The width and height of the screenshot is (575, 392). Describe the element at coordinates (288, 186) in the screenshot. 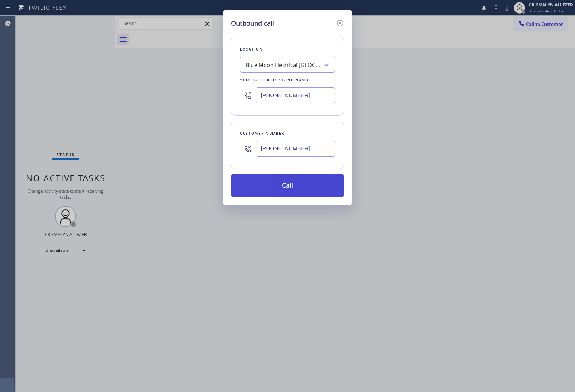

I see `button: Call` at that location.